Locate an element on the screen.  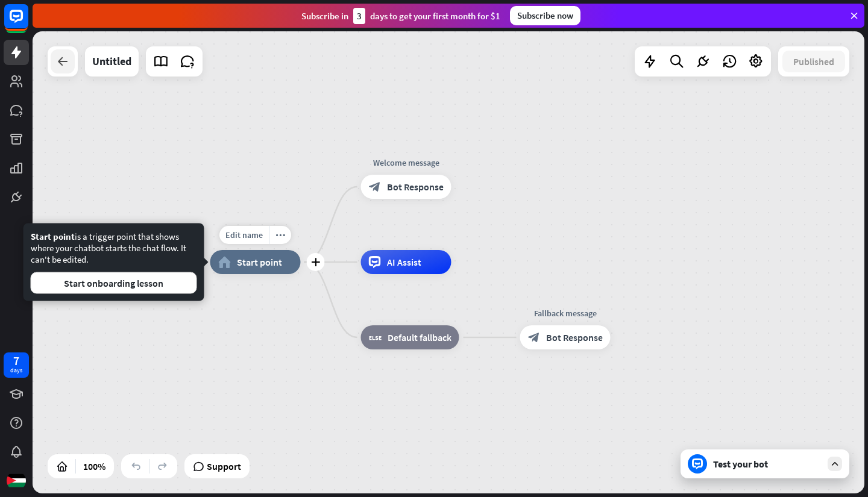
span: Default fallback is located at coordinates (419, 338).